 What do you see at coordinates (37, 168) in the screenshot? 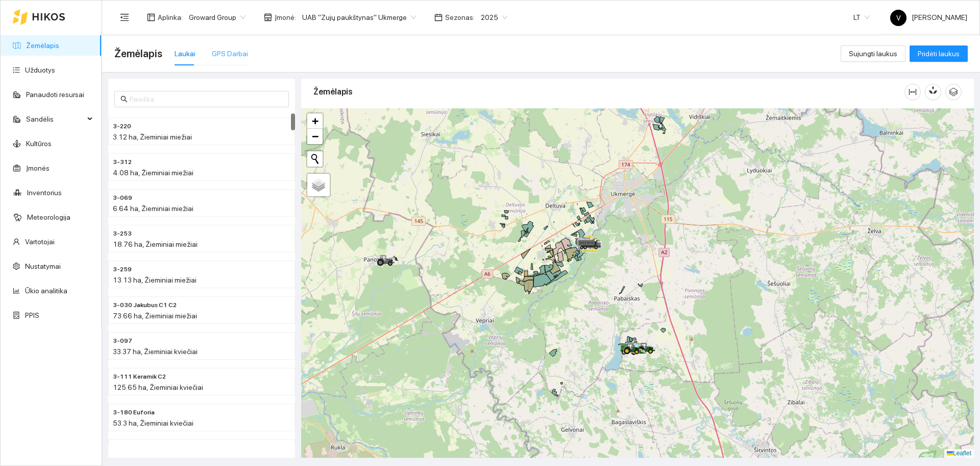
I see `a: Įmonės` at bounding box center [37, 168].